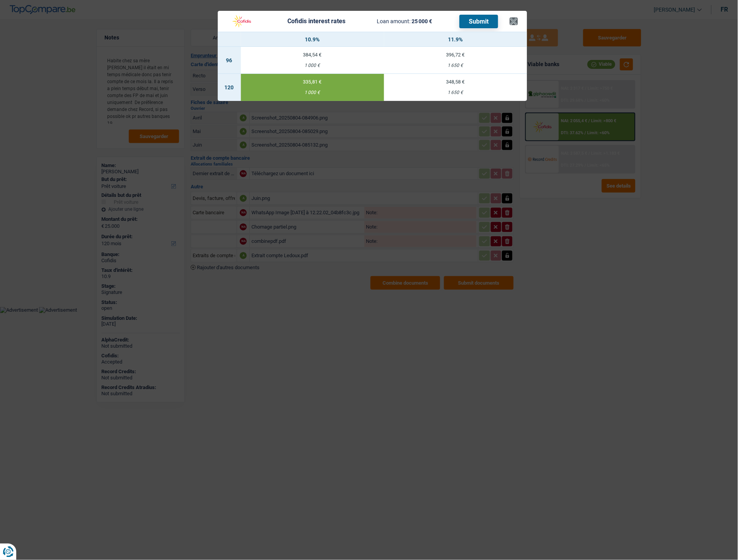 The height and width of the screenshot is (560, 738). Describe the element at coordinates (229, 60) in the screenshot. I see `td: 96` at that location.